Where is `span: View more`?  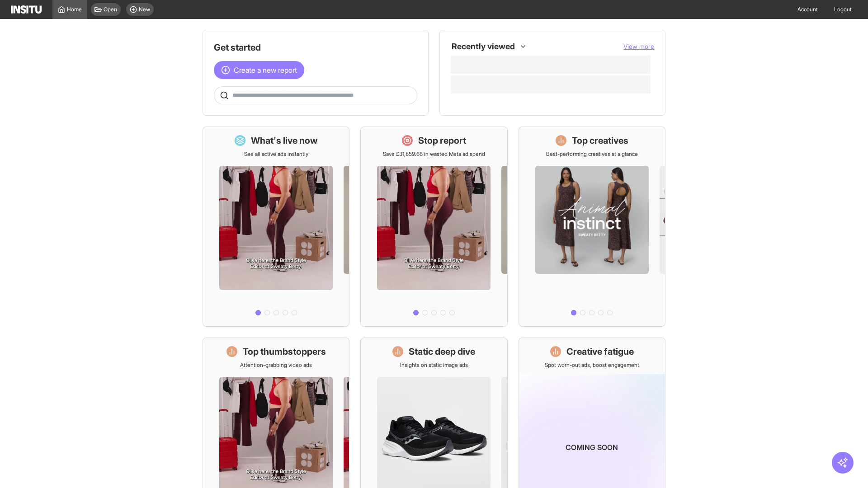
span: View more is located at coordinates (639, 46).